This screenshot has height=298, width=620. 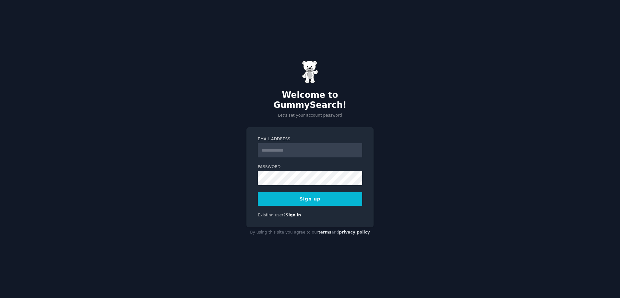 I want to click on label: Password, so click(x=310, y=167).